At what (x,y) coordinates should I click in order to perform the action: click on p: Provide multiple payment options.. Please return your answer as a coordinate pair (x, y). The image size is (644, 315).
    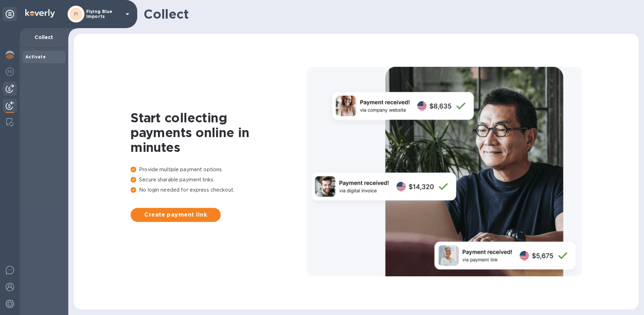
    Looking at the image, I should click on (218, 170).